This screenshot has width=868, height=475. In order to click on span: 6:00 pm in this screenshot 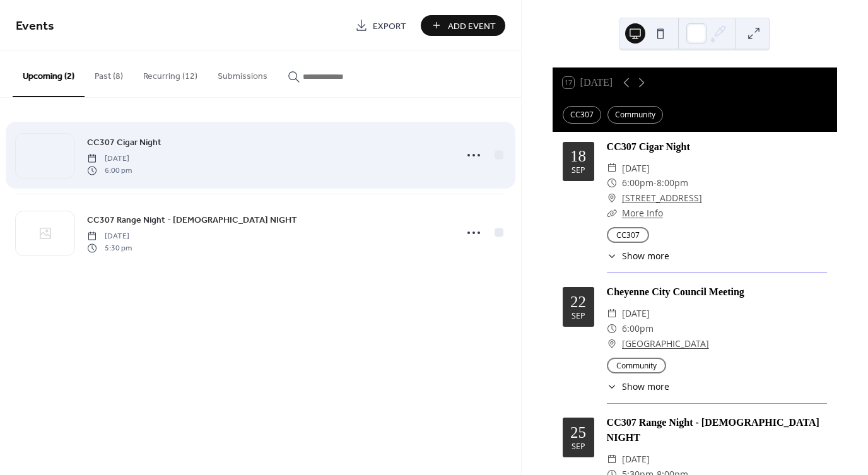, I will do `click(109, 170)`.